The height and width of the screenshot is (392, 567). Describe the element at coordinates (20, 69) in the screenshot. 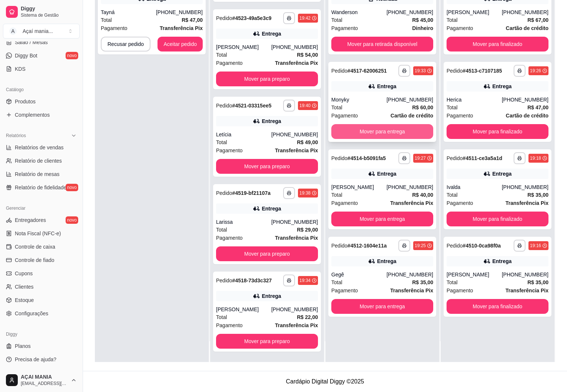

I see `span: KDS` at that location.